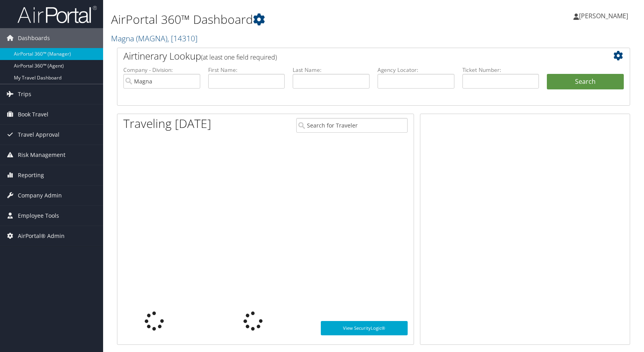 The height and width of the screenshot is (352, 644). Describe the element at coordinates (24, 94) in the screenshot. I see `span: Trips` at that location.